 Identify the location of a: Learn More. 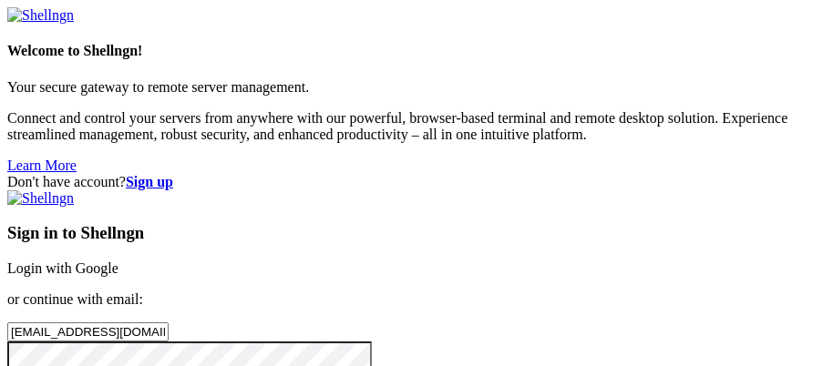
(42, 165).